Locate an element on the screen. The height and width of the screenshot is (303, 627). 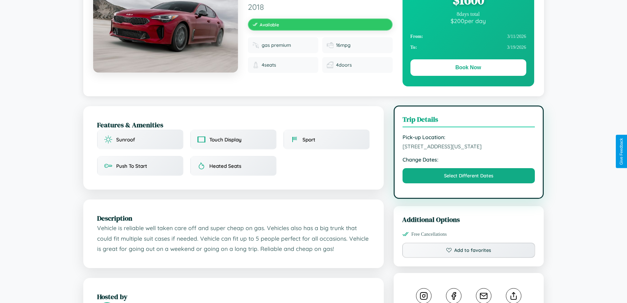
strong: From: is located at coordinates (417, 36).